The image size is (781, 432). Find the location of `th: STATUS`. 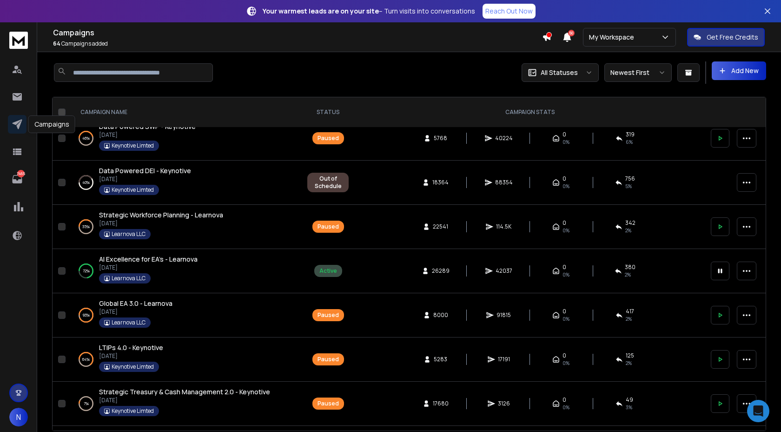

th: STATUS is located at coordinates (328, 112).